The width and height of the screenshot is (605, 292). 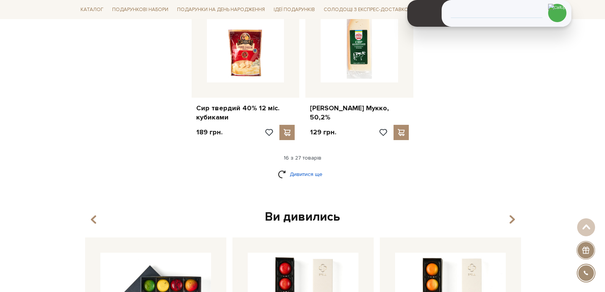 What do you see at coordinates (303, 158) in the screenshot?
I see `div: 16 з 27 товарів` at bounding box center [303, 158].